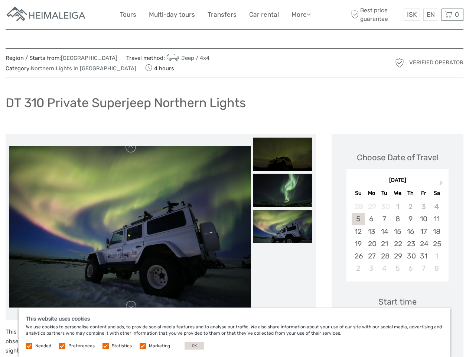 This screenshot has width=469, height=357. What do you see at coordinates (358, 218) in the screenshot?
I see `div: Choose Sunday, October 5th, 2025` at bounding box center [358, 218].